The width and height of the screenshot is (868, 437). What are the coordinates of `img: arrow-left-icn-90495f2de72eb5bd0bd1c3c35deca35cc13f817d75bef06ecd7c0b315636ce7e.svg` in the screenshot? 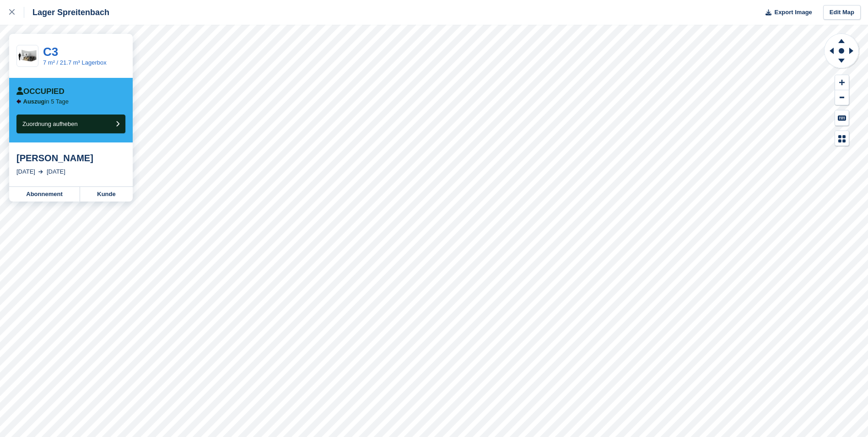 It's located at (19, 101).